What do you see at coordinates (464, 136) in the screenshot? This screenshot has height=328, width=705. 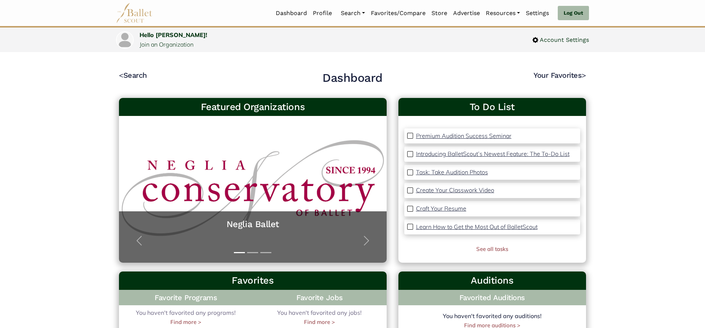 I see `a: Premium Audition Success Seminar` at bounding box center [464, 136].